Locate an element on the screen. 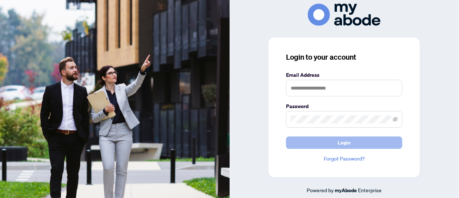  label: Password is located at coordinates (344, 106).